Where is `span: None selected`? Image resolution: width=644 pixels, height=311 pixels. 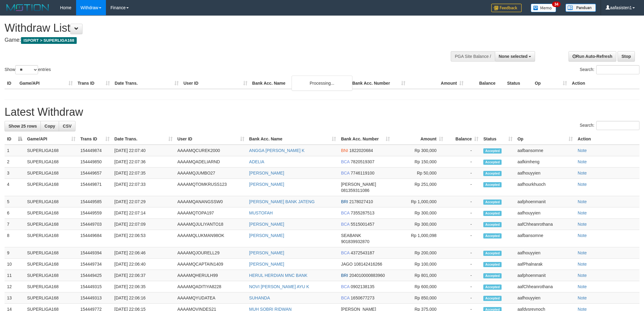
span: None selected is located at coordinates (513, 56).